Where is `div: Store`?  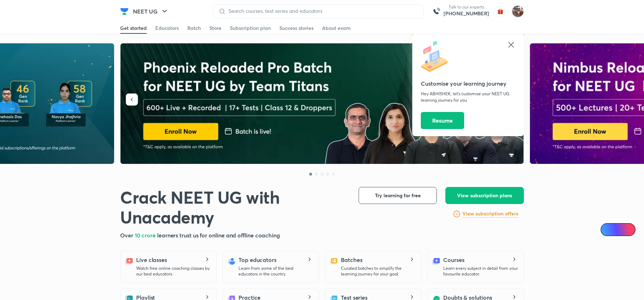 div: Store is located at coordinates (215, 28).